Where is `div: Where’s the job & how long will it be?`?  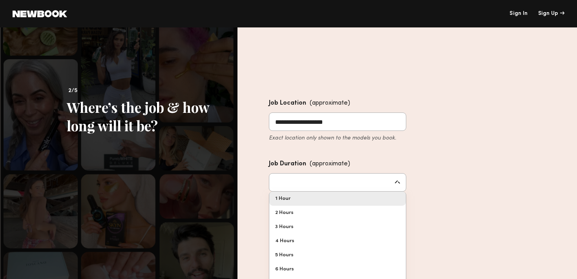
div: Where’s the job & how long will it be? is located at coordinates (140, 117).